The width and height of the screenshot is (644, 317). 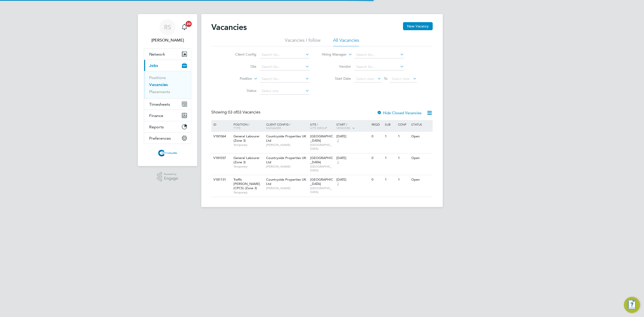 What do you see at coordinates (158, 78) in the screenshot?
I see `a: Positions` at bounding box center [158, 78].